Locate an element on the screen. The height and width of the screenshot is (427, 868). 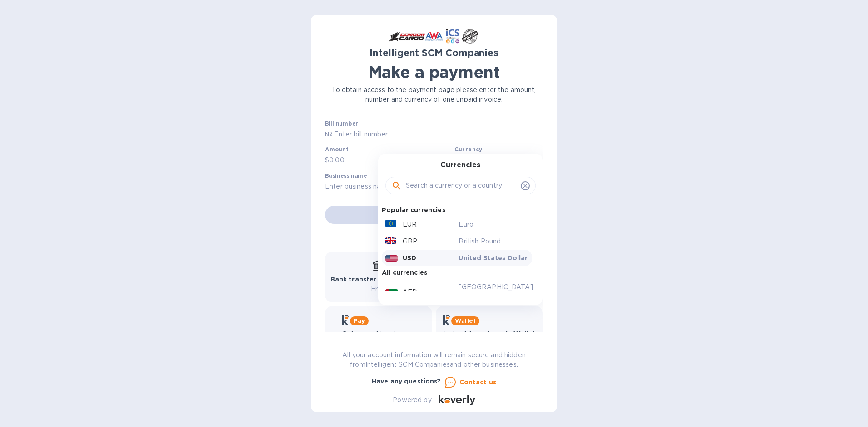
input: Enter business name is located at coordinates (434, 187).